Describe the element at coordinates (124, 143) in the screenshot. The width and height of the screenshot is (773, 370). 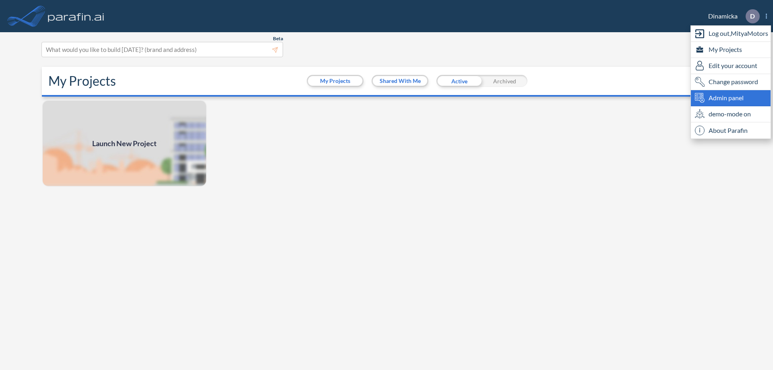
I see `img: add` at that location.